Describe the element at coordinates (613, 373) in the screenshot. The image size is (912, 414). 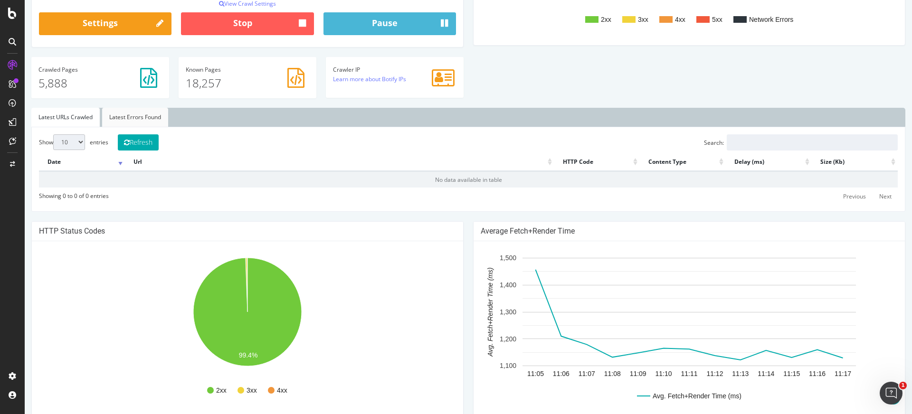
I see `text: 11:09` at that location.